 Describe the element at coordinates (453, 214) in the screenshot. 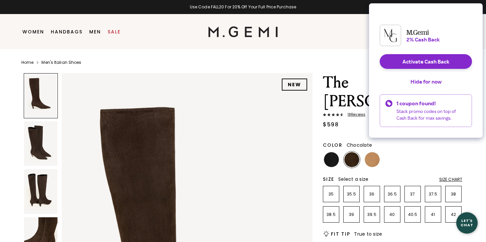

I see `p: 42` at that location.